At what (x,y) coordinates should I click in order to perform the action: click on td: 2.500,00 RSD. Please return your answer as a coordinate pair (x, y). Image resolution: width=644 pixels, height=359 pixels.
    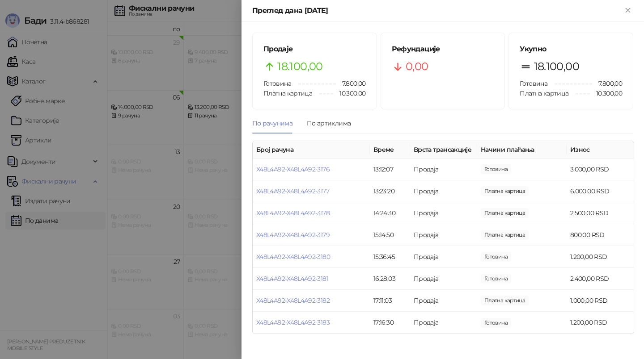
    Looking at the image, I should click on (600, 213).